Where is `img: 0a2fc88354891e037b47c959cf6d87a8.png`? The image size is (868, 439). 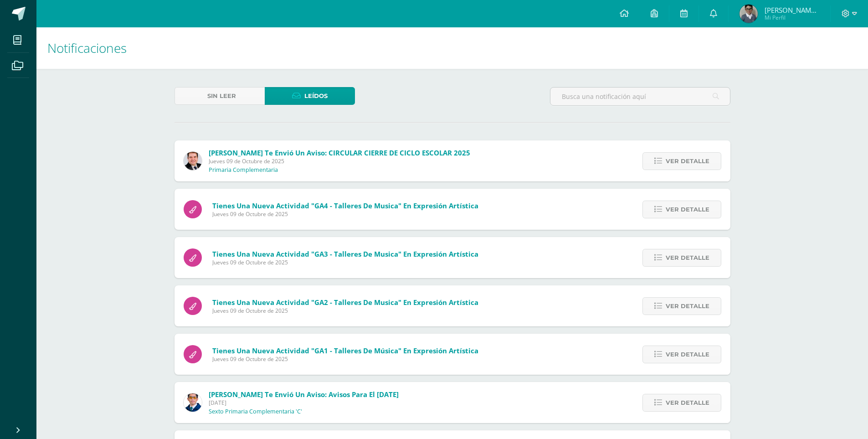
img: 0a2fc88354891e037b47c959cf6d87a8.png is located at coordinates (749, 14).